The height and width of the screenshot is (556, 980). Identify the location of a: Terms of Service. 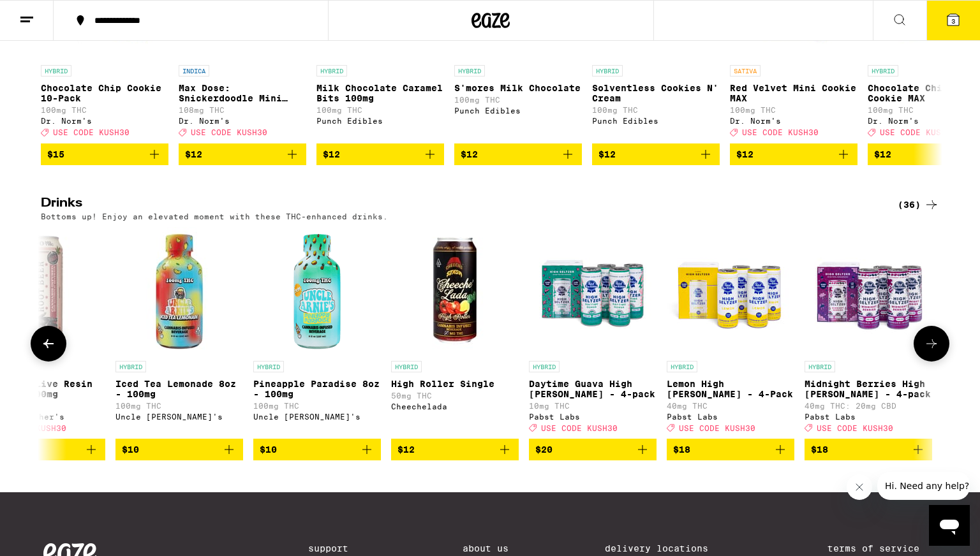
(881, 549).